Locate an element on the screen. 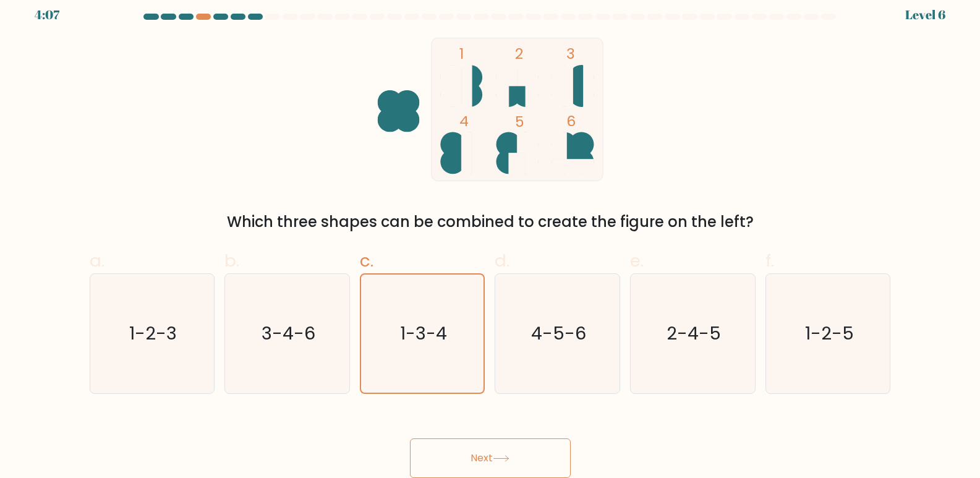 The width and height of the screenshot is (980, 478). span: e. is located at coordinates (637, 260).